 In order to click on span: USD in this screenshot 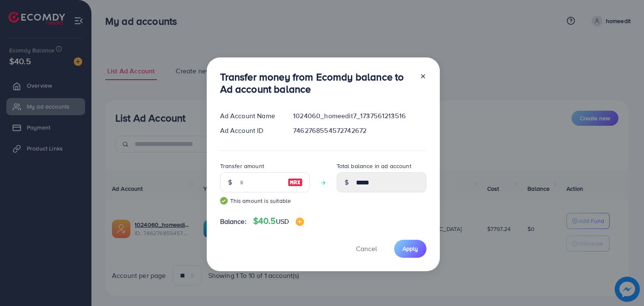, I will do `click(282, 221)`.